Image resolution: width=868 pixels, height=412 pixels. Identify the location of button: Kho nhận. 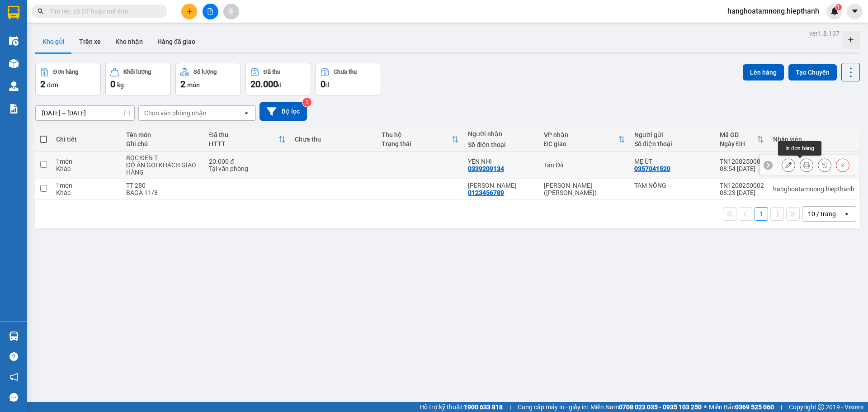
(129, 41).